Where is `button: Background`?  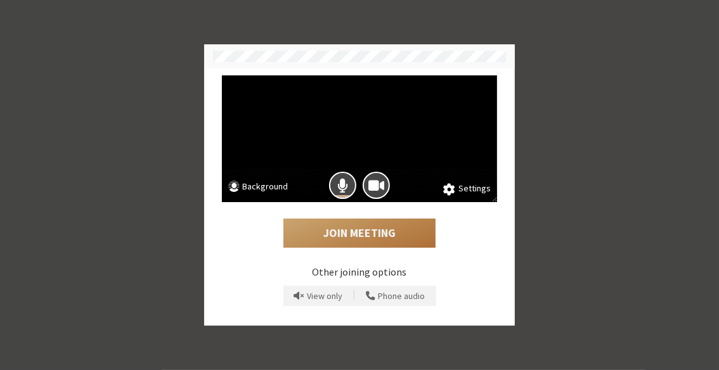 button: Background is located at coordinates (258, 188).